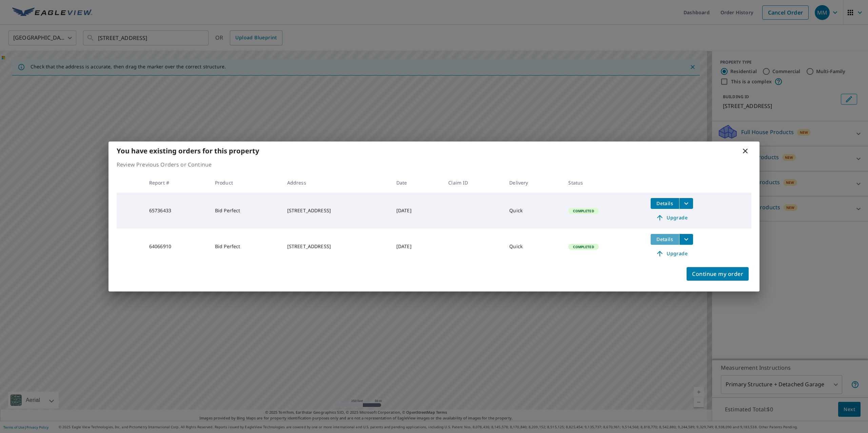  I want to click on button: Continue my order, so click(717, 274).